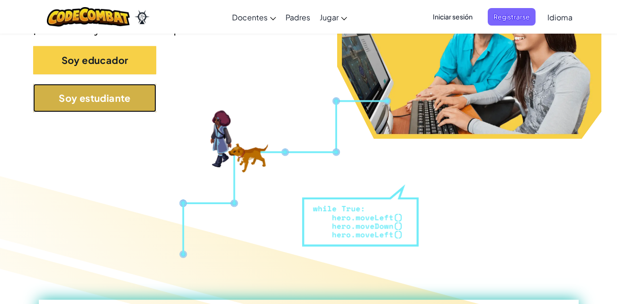 This screenshot has width=617, height=304. What do you see at coordinates (329, 17) in the screenshot?
I see `span: Jugar` at bounding box center [329, 17].